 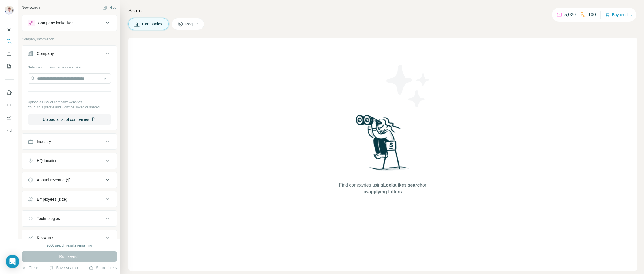 I want to click on button: Use Surfe on LinkedIn, so click(x=9, y=93).